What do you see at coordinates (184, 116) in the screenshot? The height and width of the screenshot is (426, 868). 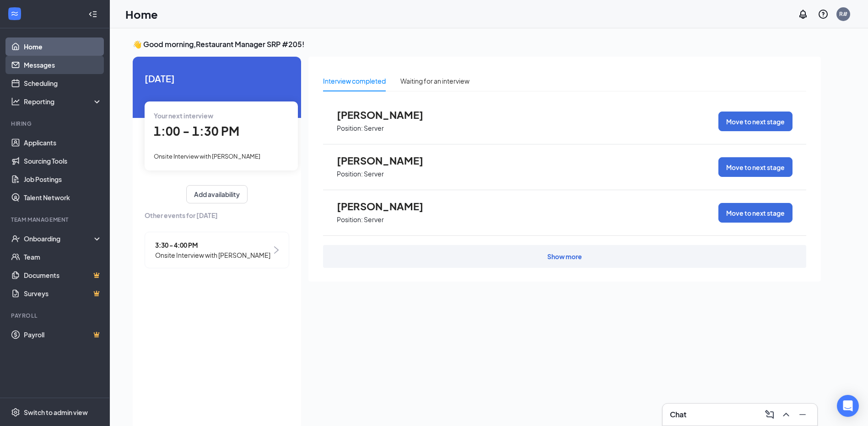 I see `span: Your next interview` at bounding box center [184, 116].